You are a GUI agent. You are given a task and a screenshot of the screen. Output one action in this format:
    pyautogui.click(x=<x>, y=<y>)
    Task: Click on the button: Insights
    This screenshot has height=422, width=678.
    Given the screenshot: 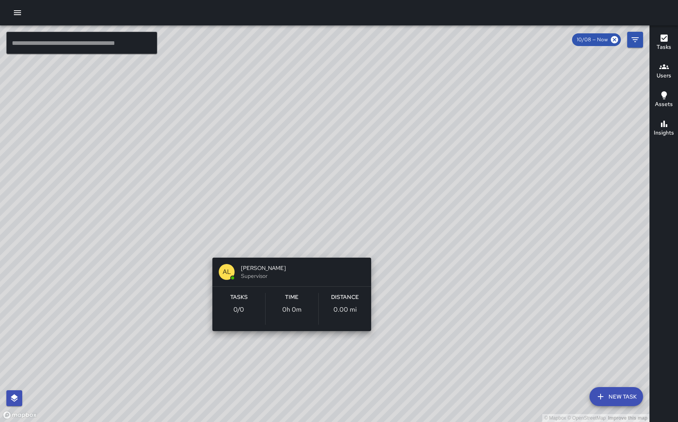 What is the action you would take?
    pyautogui.click(x=664, y=129)
    